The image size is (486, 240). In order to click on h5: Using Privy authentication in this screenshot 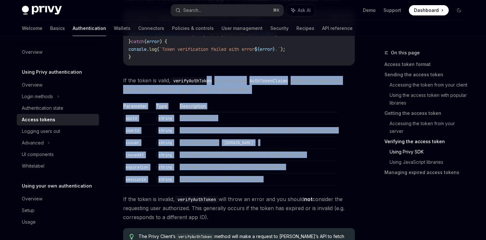, I will do `click(52, 72)`.